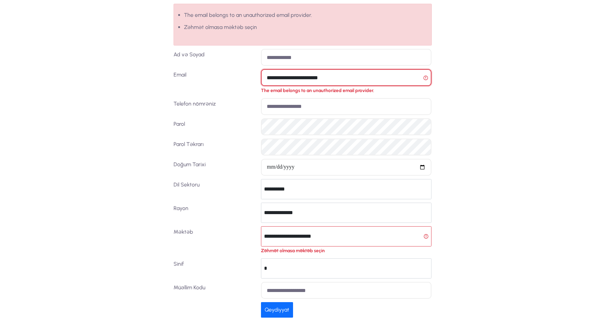  Describe the element at coordinates (215, 82) in the screenshot. I see `label: Email` at that location.